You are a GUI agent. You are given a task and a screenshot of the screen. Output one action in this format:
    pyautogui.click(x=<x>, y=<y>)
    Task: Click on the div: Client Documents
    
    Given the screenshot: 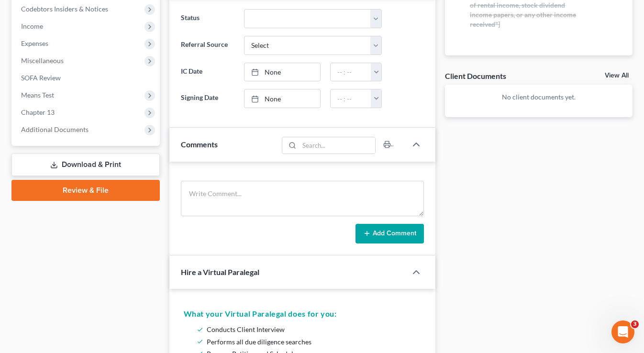 What is the action you would take?
    pyautogui.click(x=476, y=76)
    